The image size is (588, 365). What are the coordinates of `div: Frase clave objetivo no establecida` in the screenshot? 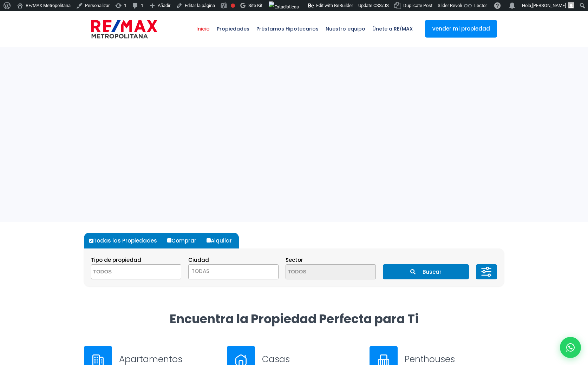 It's located at (233, 6).